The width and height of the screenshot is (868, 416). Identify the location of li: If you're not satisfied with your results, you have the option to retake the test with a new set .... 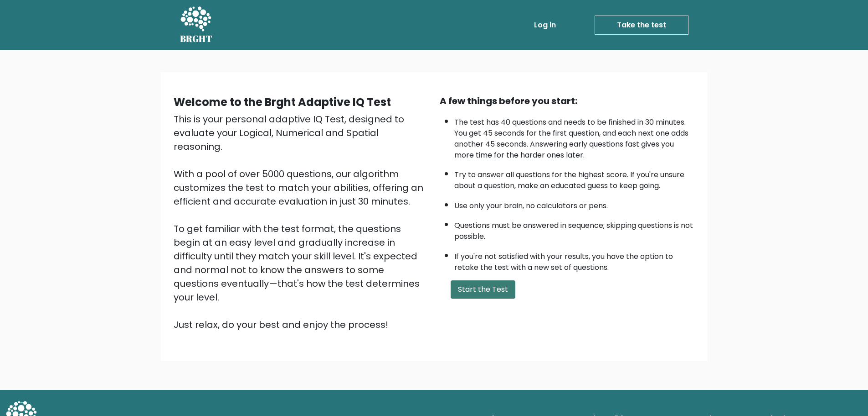
(575, 260).